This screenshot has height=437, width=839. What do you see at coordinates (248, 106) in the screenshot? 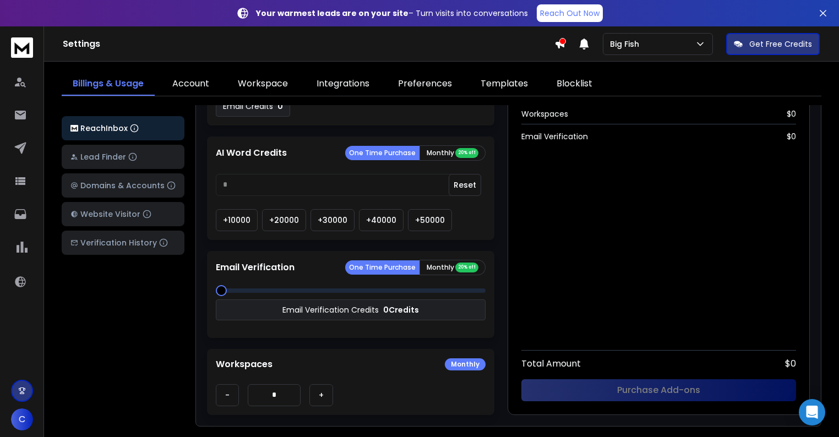
I see `p: Email Credits` at bounding box center [248, 106].